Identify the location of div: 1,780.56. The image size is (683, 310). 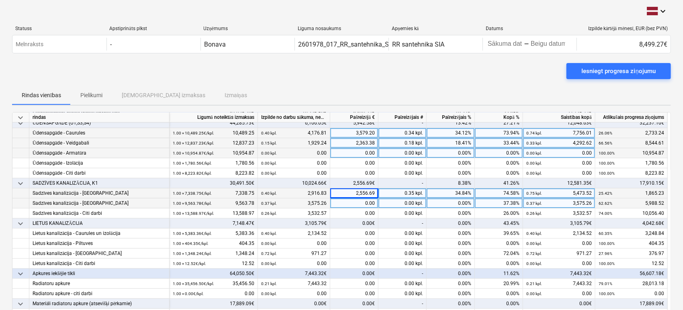
(632, 163).